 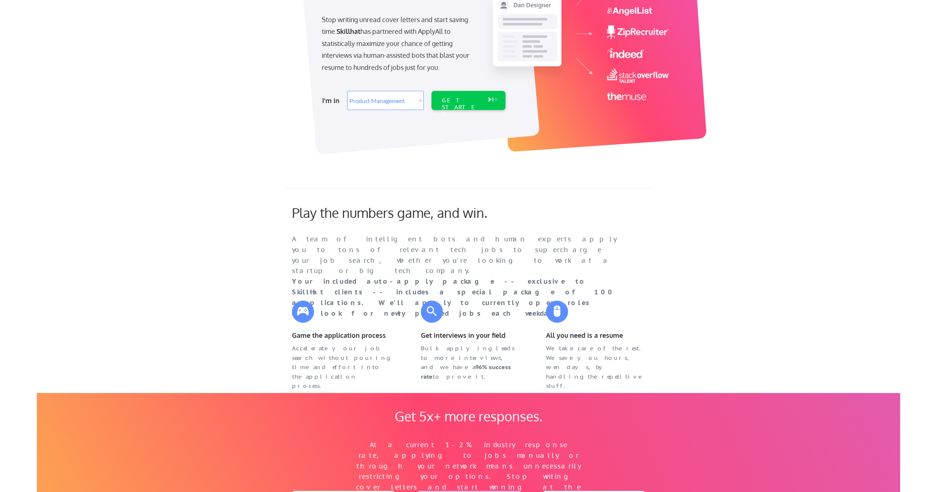 I want to click on div: Play the numbers game, and win., so click(x=406, y=212).